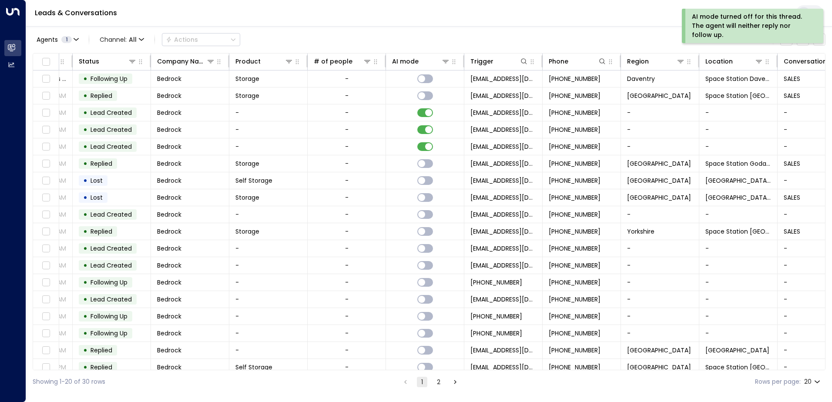  Describe the element at coordinates (264, 61) in the screenshot. I see `div: Product` at that location.